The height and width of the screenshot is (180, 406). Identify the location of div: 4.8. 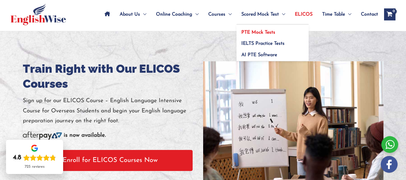
(17, 158).